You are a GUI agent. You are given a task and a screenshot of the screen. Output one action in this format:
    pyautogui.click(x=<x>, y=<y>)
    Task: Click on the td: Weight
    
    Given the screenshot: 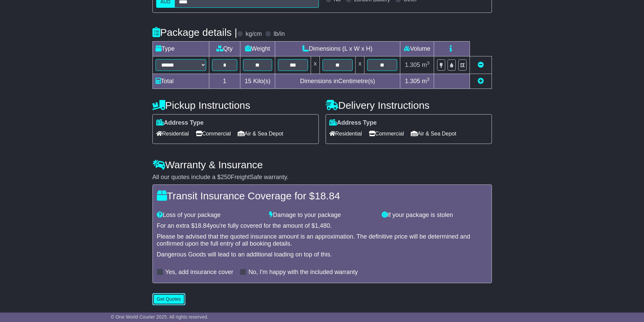 What is the action you would take?
    pyautogui.click(x=258, y=49)
    